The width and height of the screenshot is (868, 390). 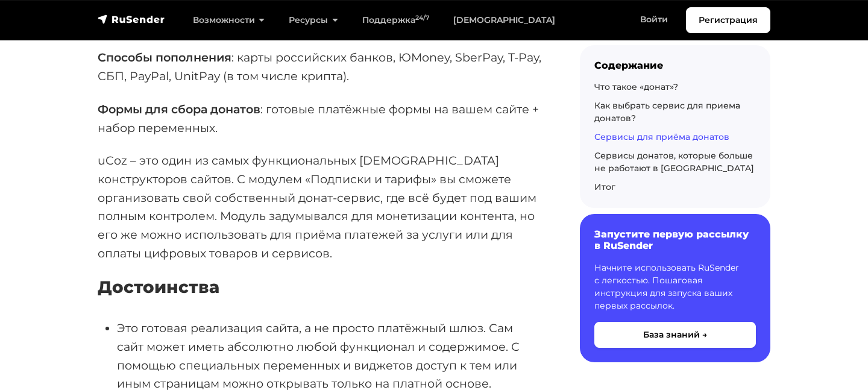 What do you see at coordinates (675, 287) in the screenshot?
I see `p: Начните использовать RuSender с легкостью. Пошаговая инструкция для запуска ваших первых рассылок.` at bounding box center [675, 287].